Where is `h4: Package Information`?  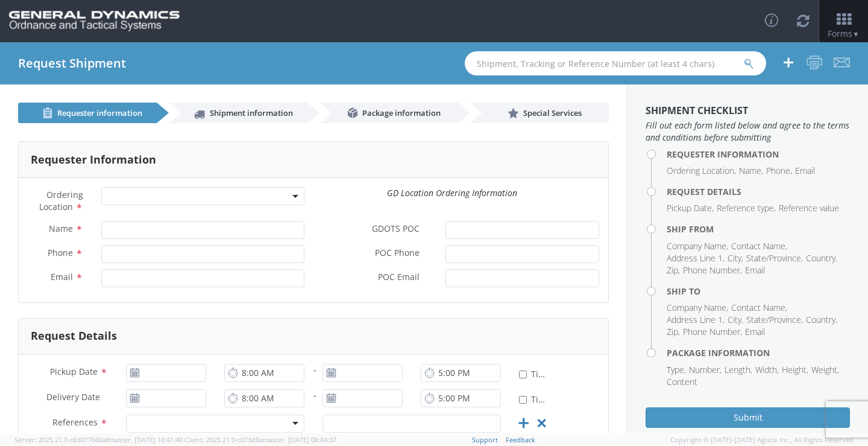
h4: Package Information is located at coordinates (758, 353).